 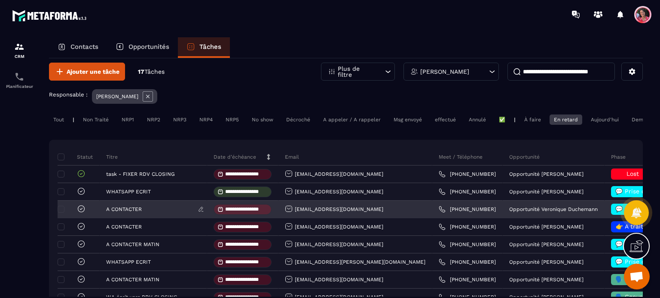 I want to click on p: Statut, so click(x=76, y=157).